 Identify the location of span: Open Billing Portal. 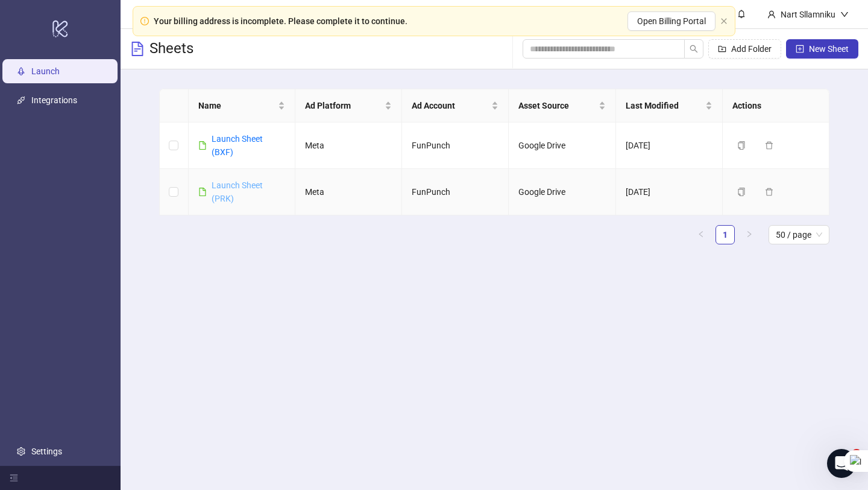
(672, 22).